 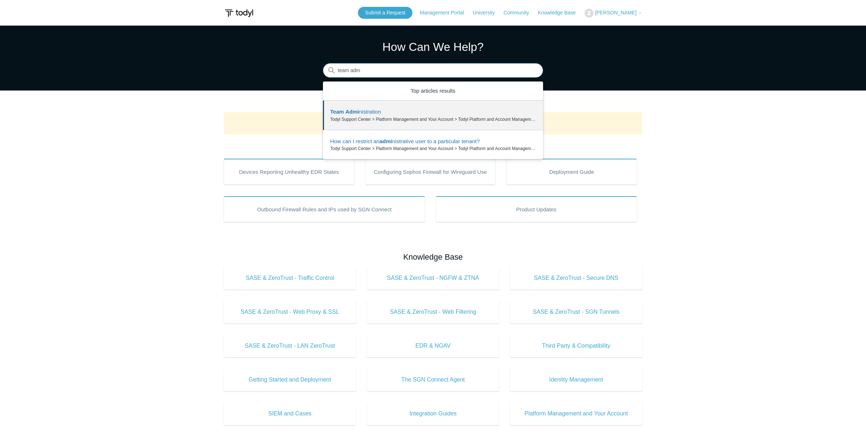 I want to click on em: Admi, so click(x=352, y=112).